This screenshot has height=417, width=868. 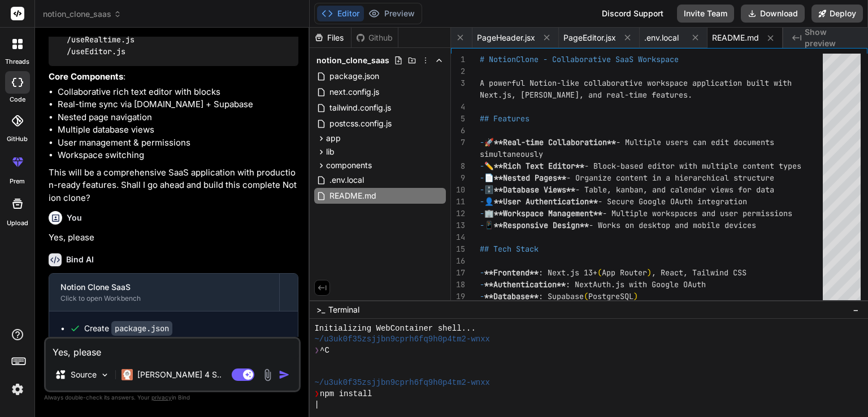 What do you see at coordinates (142, 329) in the screenshot?
I see `code: package.json` at bounding box center [142, 329].